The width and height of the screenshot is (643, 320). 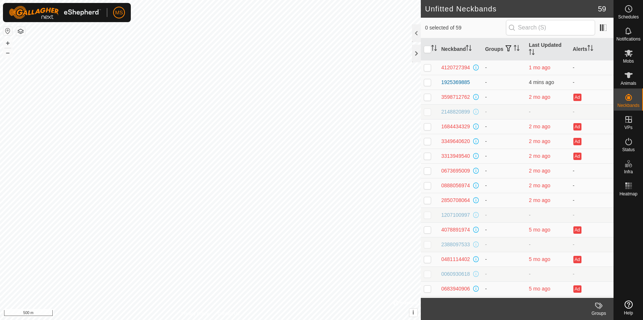 What do you see at coordinates (456, 97) in the screenshot?
I see `div: 3598712762` at bounding box center [456, 97].